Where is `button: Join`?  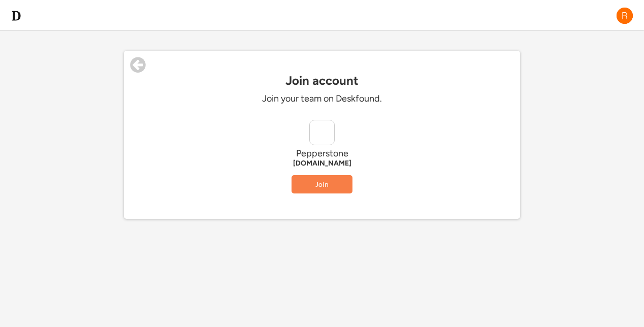
button: Join is located at coordinates (322, 184).